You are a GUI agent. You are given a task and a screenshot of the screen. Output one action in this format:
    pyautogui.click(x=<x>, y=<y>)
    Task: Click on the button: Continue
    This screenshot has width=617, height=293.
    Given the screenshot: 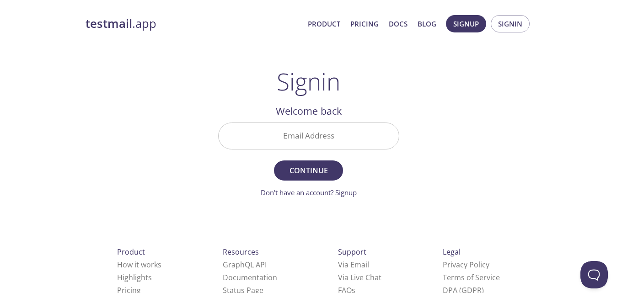 What is the action you would take?
    pyautogui.click(x=308, y=171)
    